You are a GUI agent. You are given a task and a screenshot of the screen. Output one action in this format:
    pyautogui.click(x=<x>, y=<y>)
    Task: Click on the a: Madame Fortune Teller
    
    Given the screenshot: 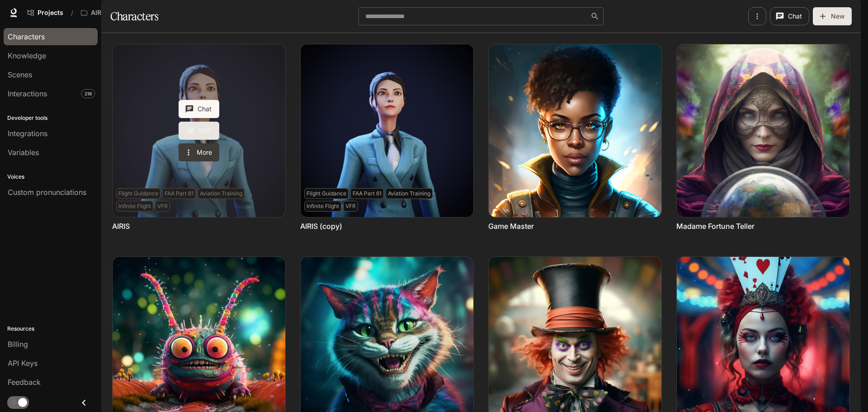 What is the action you would take?
    pyautogui.click(x=715, y=226)
    